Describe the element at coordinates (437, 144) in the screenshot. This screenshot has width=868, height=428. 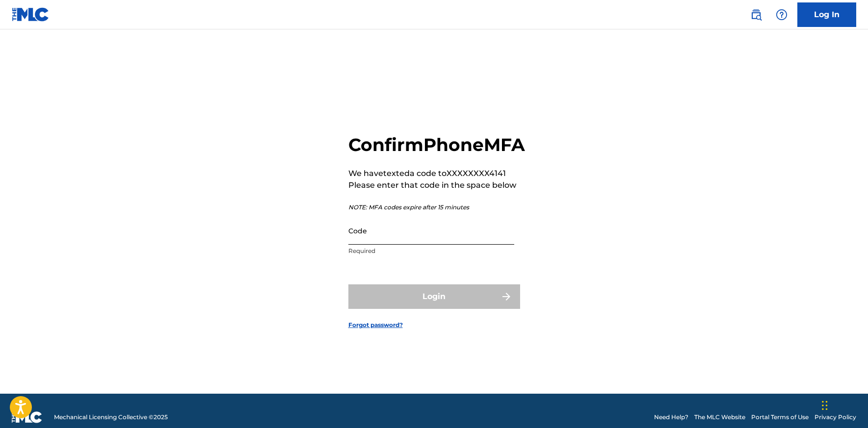
I see `h2: Confirm Phone MFA` at that location.